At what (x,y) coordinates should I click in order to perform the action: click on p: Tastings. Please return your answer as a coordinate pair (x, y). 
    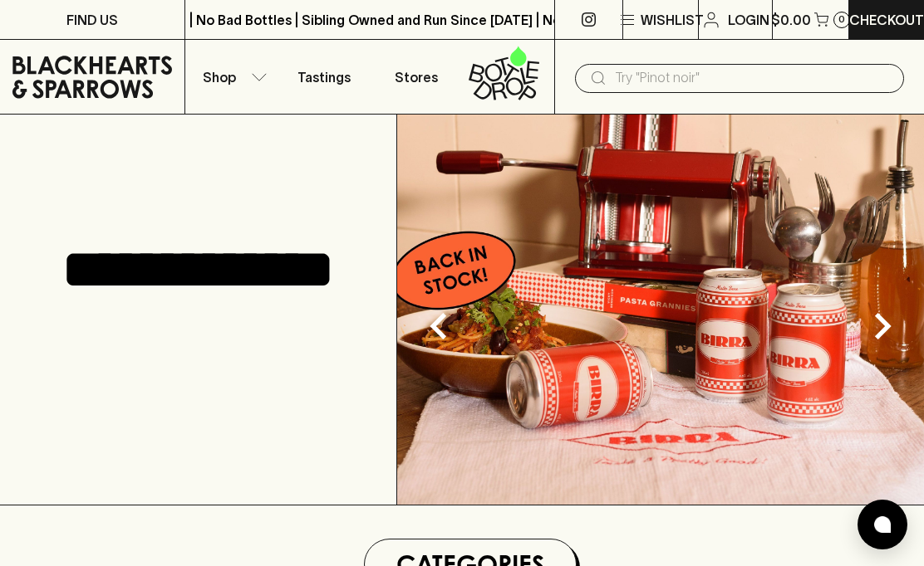
    Looking at the image, I should click on (324, 78).